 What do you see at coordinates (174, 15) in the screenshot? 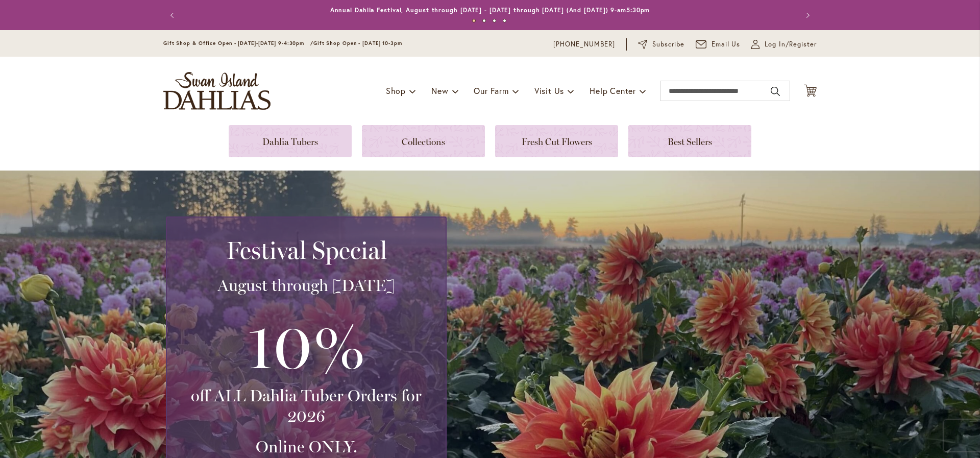
I see `button: Previous` at bounding box center [174, 15].